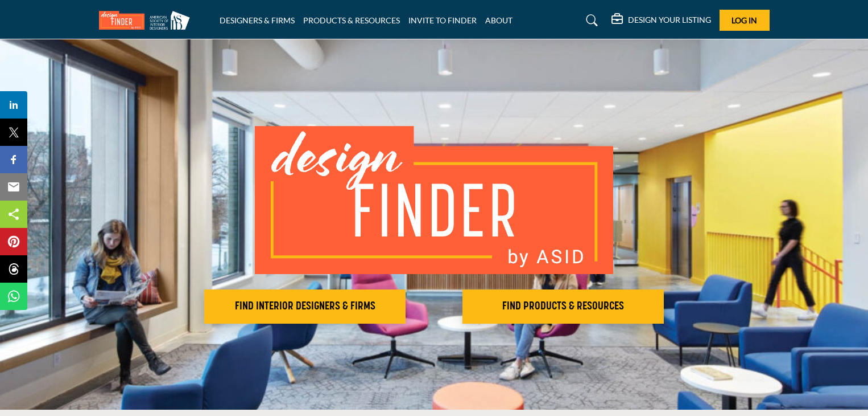  I want to click on a: ABOUT, so click(499, 20).